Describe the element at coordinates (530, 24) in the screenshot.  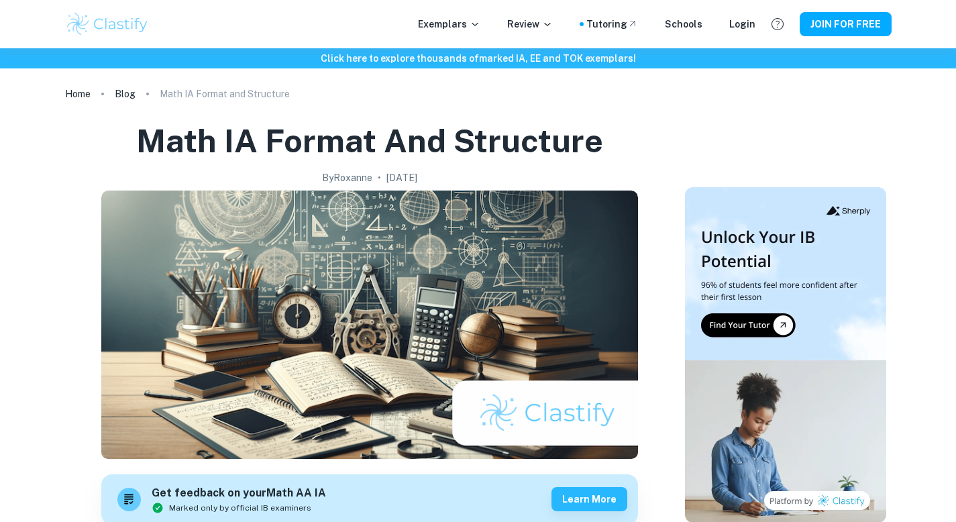
I see `p: Review` at that location.